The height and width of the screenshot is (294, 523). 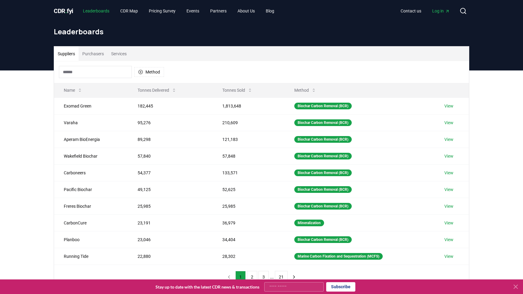 What do you see at coordinates (91, 206) in the screenshot?
I see `td: Freres Biochar` at bounding box center [91, 206].